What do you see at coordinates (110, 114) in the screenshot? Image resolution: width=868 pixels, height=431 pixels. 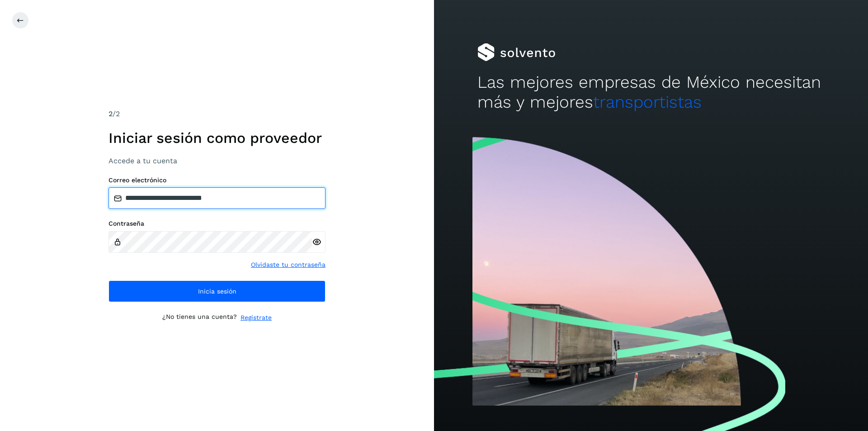 I see `span: 2` at bounding box center [110, 114].